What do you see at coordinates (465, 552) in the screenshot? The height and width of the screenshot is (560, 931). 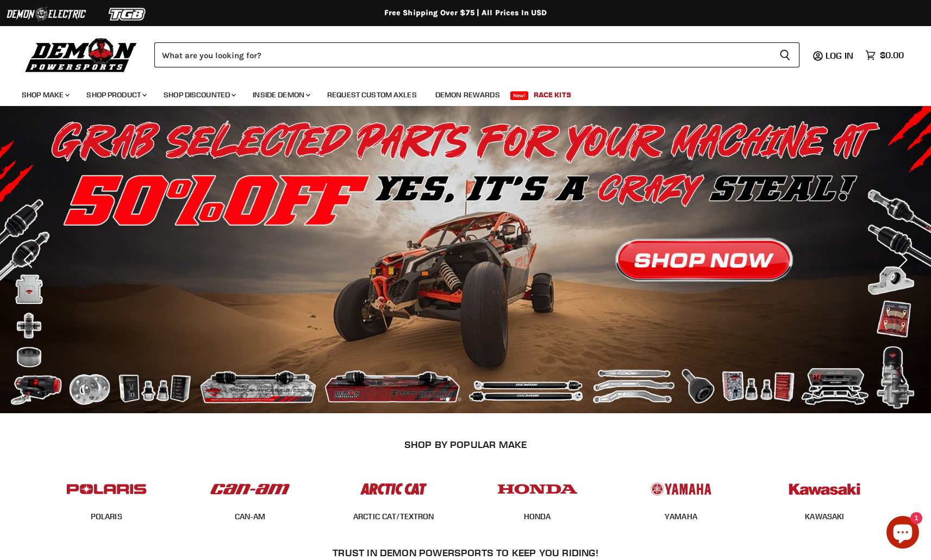 I see `h2: Trust In Demon Powersports To Keep You Riding!` at bounding box center [465, 552].